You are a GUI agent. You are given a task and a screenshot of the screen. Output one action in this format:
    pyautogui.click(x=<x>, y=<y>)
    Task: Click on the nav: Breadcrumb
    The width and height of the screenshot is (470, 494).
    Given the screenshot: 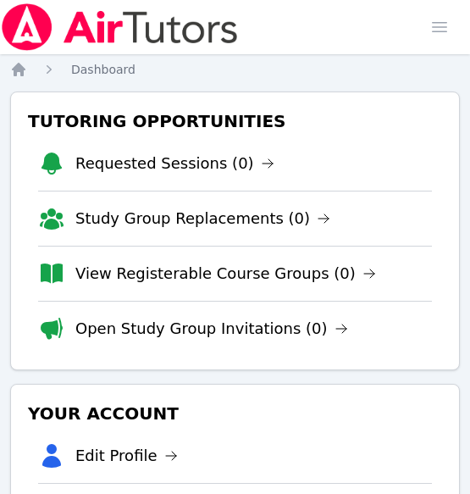 What is the action you would take?
    pyautogui.click(x=235, y=69)
    